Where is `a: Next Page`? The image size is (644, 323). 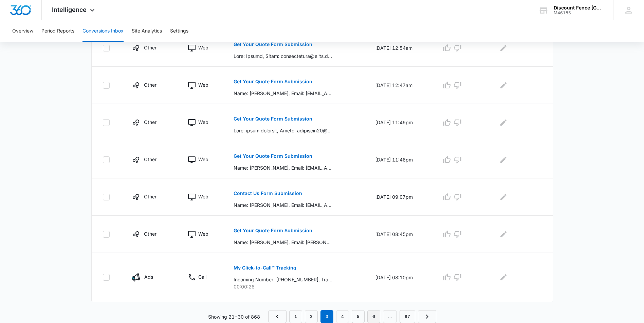
a: Next Page is located at coordinates (427, 316).